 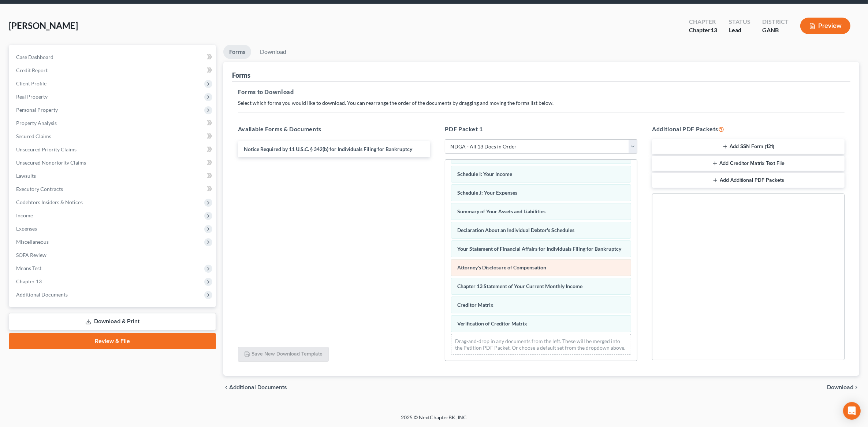 What do you see at coordinates (825, 26) in the screenshot?
I see `button: Preview` at bounding box center [825, 26].